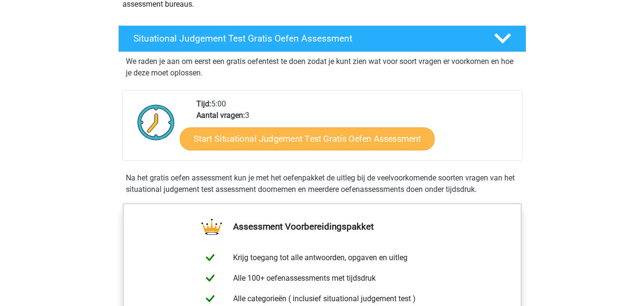 Image resolution: width=644 pixels, height=306 pixels. Describe the element at coordinates (322, 67) in the screenshot. I see `p: We raden je aan om eerst een gratis oefentest te doen zodat je kunt zien wat voor soort vragen er...` at that location.